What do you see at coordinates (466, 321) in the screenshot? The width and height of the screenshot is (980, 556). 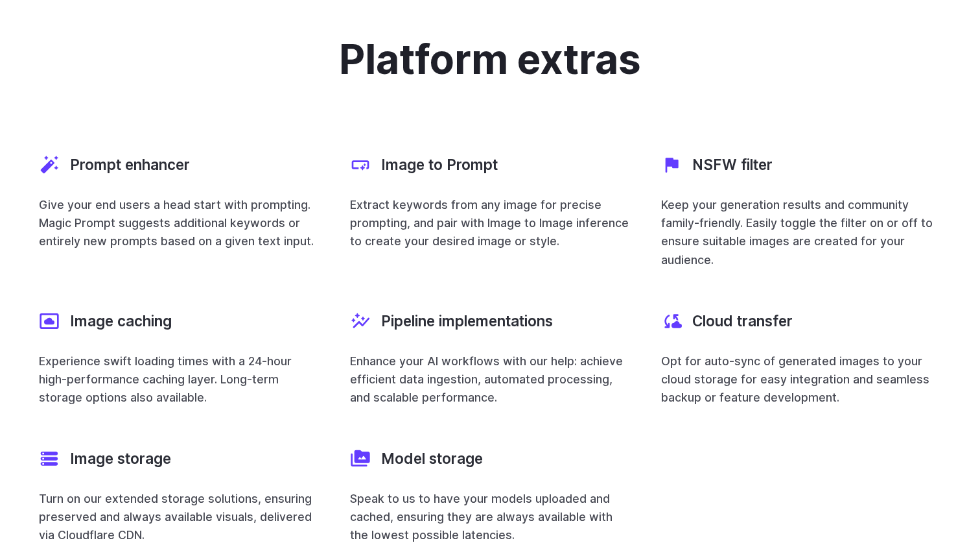 I see `h3: Pipeline implementations` at bounding box center [466, 321].